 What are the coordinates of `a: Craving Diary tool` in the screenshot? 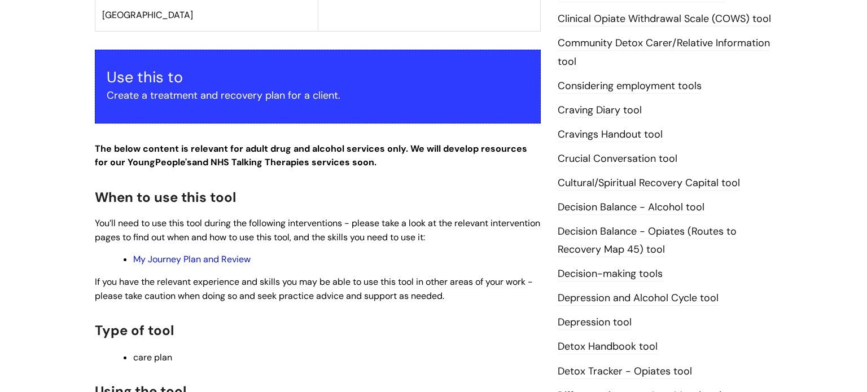 It's located at (599, 111).